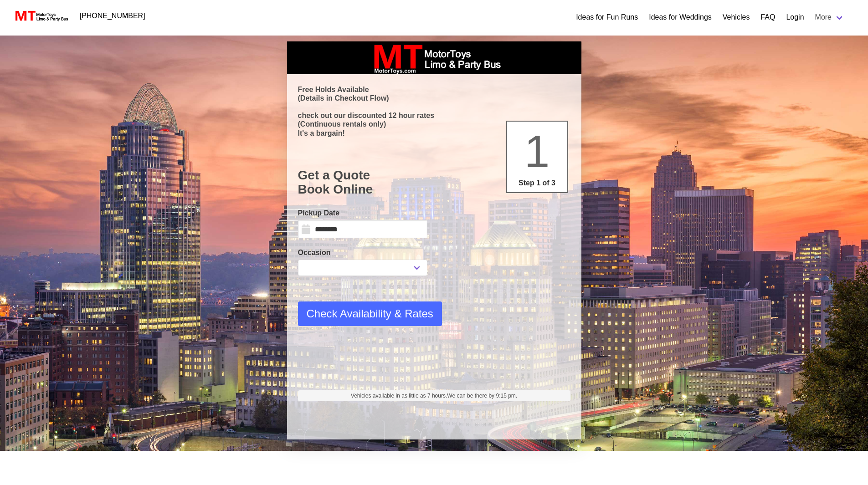 The height and width of the screenshot is (485, 868). What do you see at coordinates (607, 18) in the screenshot?
I see `a: Ideas for Fun Runs` at bounding box center [607, 18].